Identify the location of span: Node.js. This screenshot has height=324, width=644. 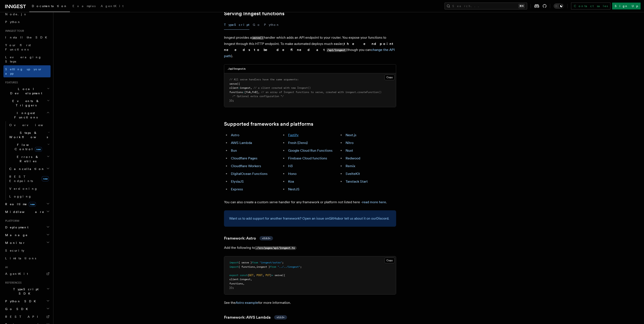
(15, 14).